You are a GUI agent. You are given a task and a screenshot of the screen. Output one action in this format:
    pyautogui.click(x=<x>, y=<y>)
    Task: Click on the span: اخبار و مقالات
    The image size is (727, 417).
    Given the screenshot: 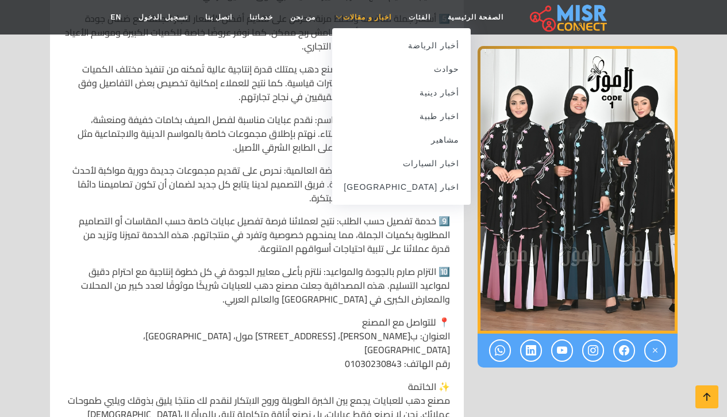 What is the action you would take?
    pyautogui.click(x=367, y=17)
    